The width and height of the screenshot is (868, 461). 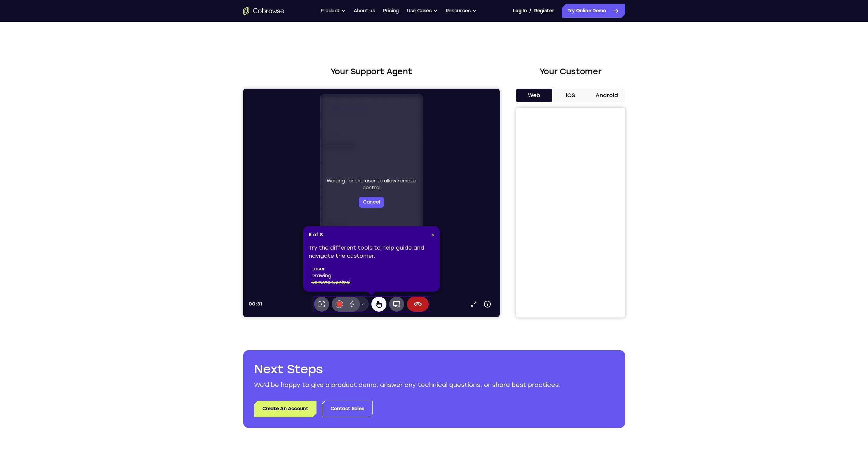 I want to click on p: We’d be happy to give a product demo, answer any technical questions, or share best practices., so click(x=434, y=385).